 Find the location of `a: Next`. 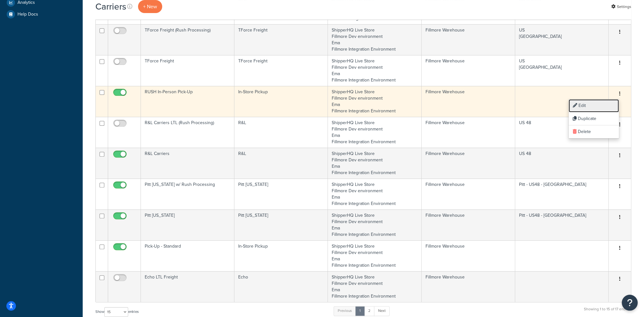

a: Next is located at coordinates (382, 311).